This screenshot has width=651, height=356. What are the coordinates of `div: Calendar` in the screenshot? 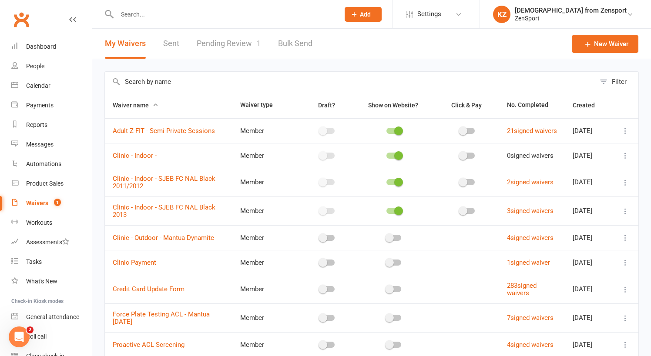 It's located at (38, 86).